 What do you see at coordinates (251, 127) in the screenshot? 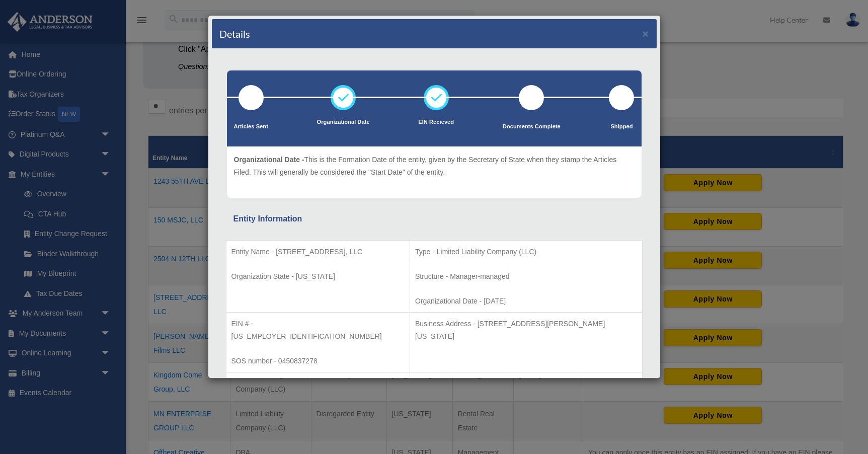
I see `p: Articles Sent` at bounding box center [251, 127].